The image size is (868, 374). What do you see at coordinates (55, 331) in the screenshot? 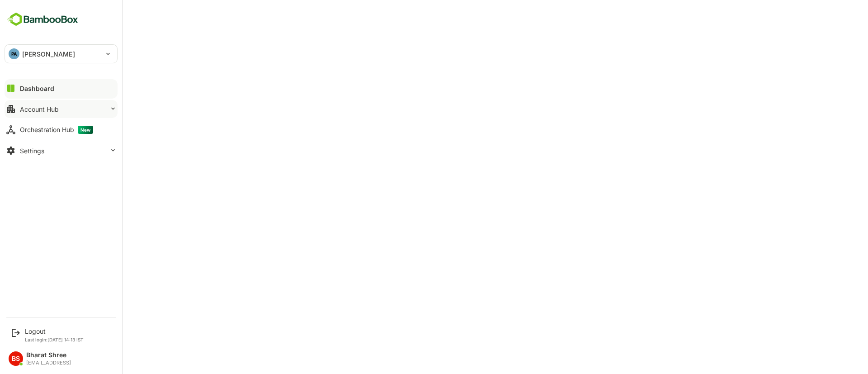
I see `div: Logout` at bounding box center [55, 331].